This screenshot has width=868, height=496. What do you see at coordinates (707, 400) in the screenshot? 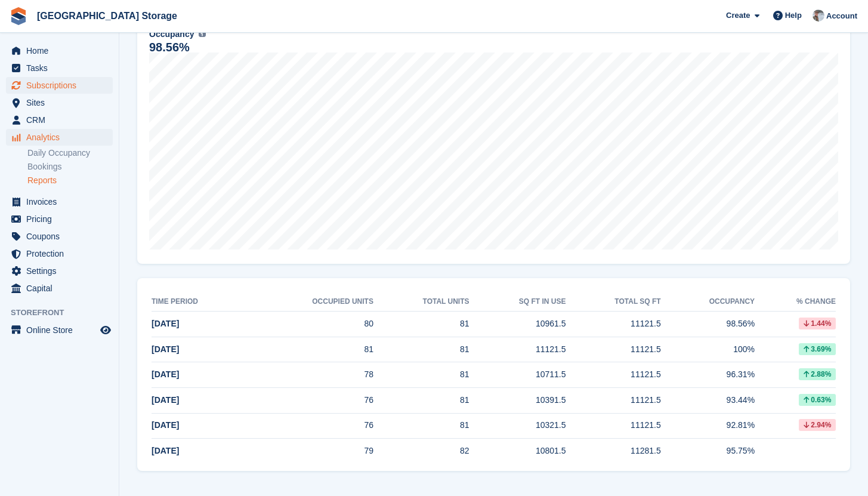
I see `td: 93.44%` at bounding box center [707, 400].